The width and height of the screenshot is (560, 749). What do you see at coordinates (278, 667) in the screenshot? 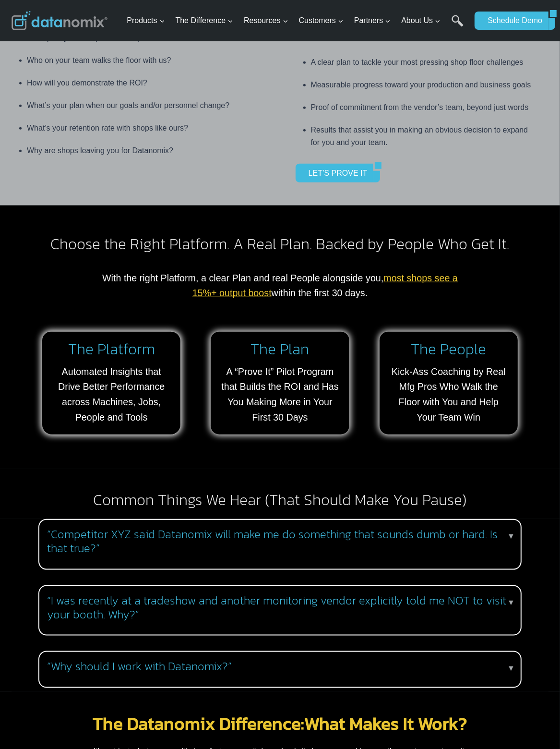
I see `h3: “Why should I work with Datanomix?”` at bounding box center [278, 667].